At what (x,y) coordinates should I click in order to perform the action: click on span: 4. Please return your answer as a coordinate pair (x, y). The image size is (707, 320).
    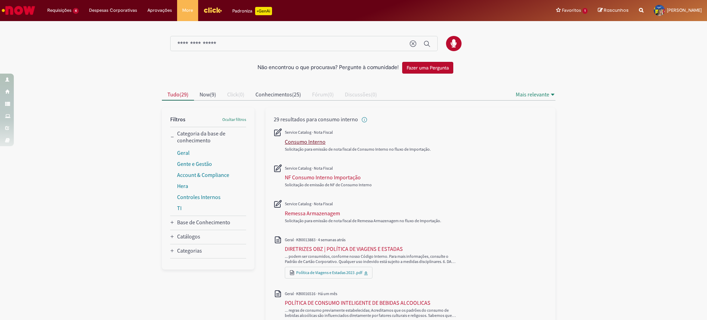
    Looking at the image, I should click on (76, 11).